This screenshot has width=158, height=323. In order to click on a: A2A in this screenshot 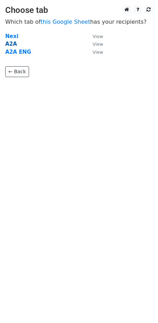, I will do `click(11, 44)`.